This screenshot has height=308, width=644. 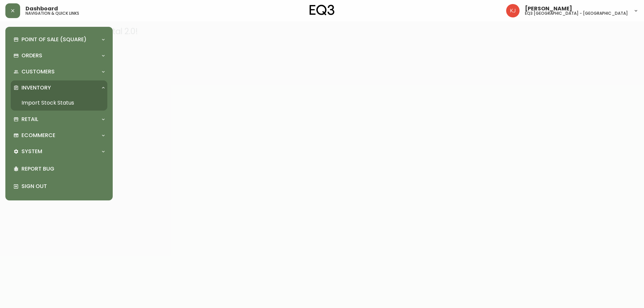 What do you see at coordinates (52, 13) in the screenshot?
I see `h5: navigation & quick links` at bounding box center [52, 13].